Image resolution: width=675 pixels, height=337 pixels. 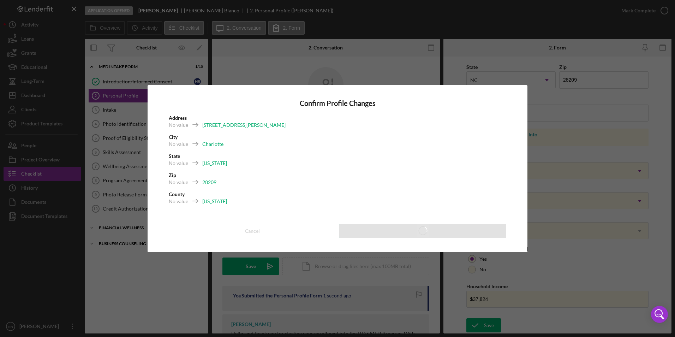 I want to click on b: Zip, so click(x=172, y=175).